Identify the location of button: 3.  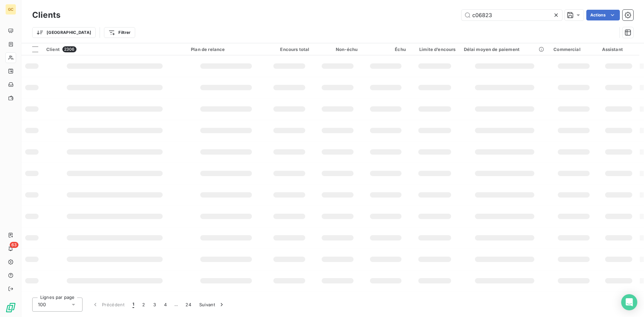
(155, 305).